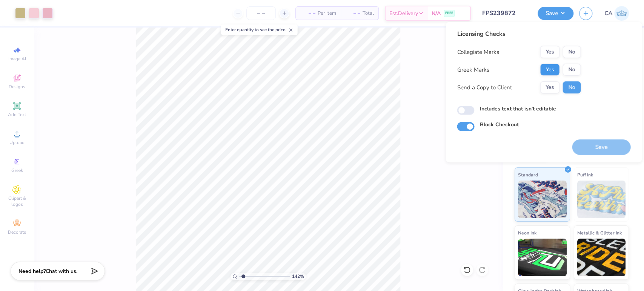 This screenshot has height=291, width=644. Describe the element at coordinates (17, 142) in the screenshot. I see `span: Upload` at that location.